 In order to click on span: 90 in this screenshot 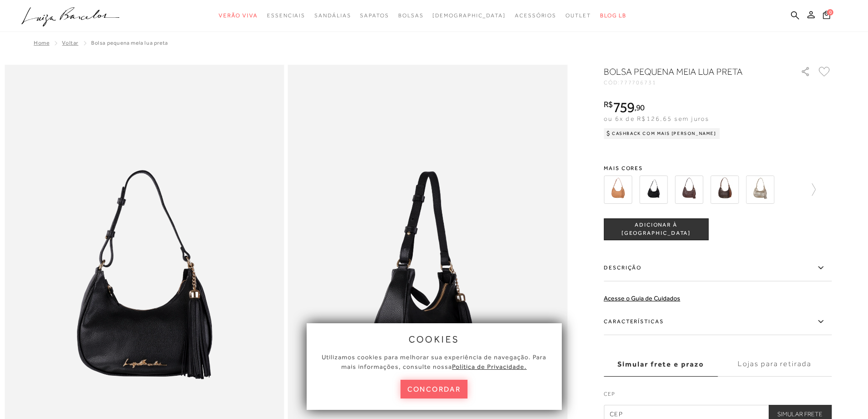, I will do `click(640, 107)`.